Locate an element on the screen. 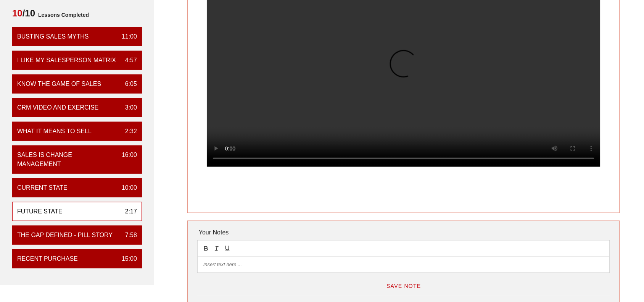 The height and width of the screenshot is (302, 644). div: CRM VIDEO and EXERCISE is located at coordinates (58, 108).